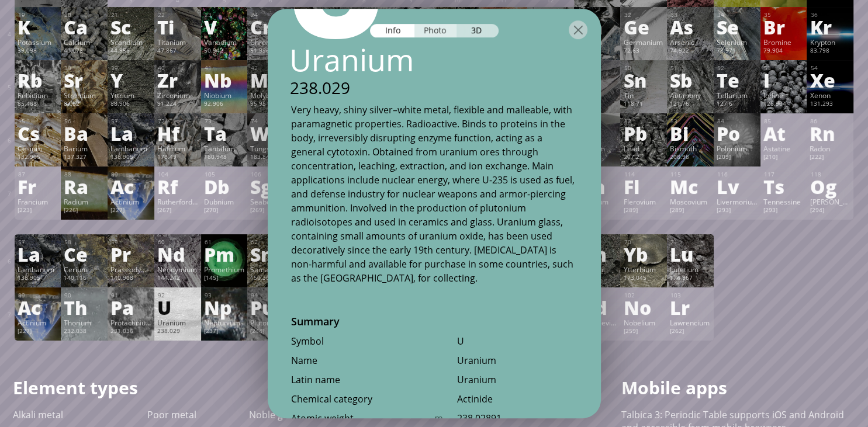 The image size is (868, 427). Describe the element at coordinates (178, 158) in the screenshot. I see `div: 178.49` at that location.